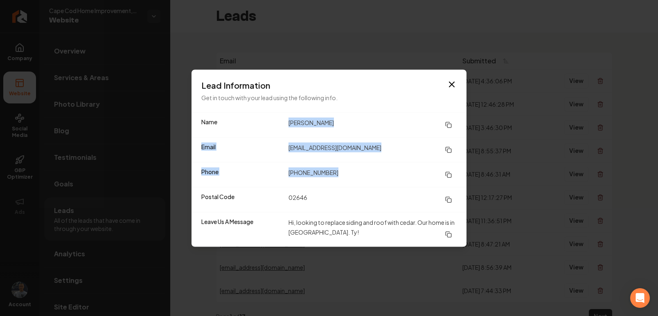 Image resolution: width=658 pixels, height=316 pixels. I want to click on p: Get in touch with your lead using the following info., so click(329, 97).